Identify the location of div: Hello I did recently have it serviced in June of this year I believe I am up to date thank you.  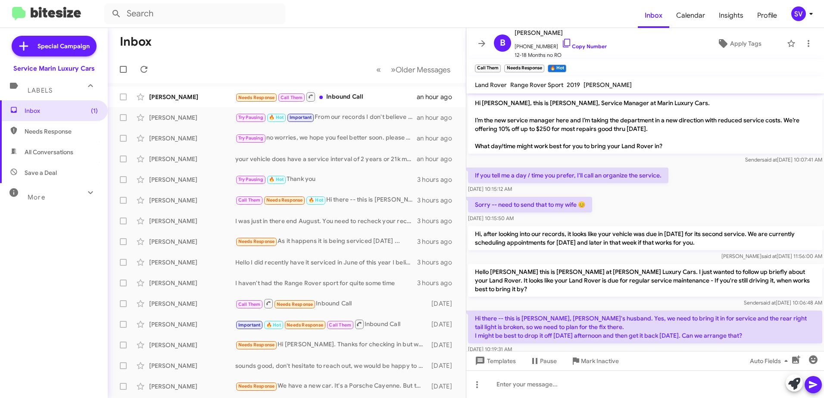
(326, 262).